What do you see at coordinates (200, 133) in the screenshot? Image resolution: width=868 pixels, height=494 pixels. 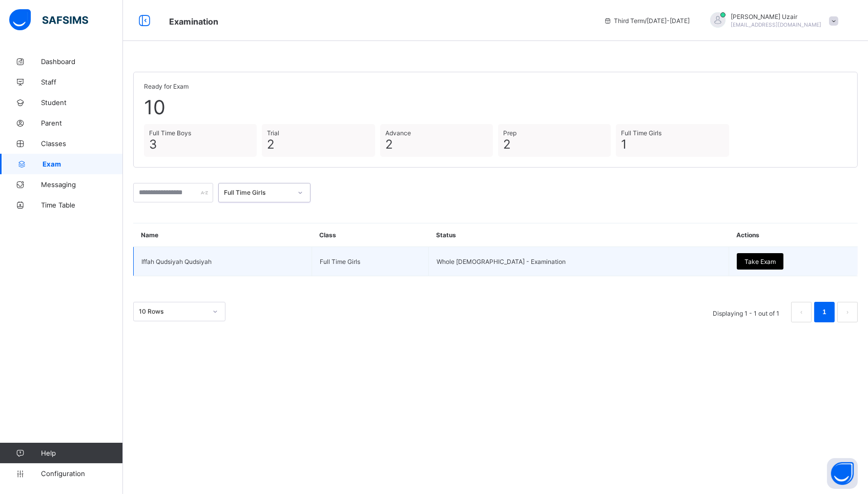 I see `span: Full Time Boys` at bounding box center [200, 133].